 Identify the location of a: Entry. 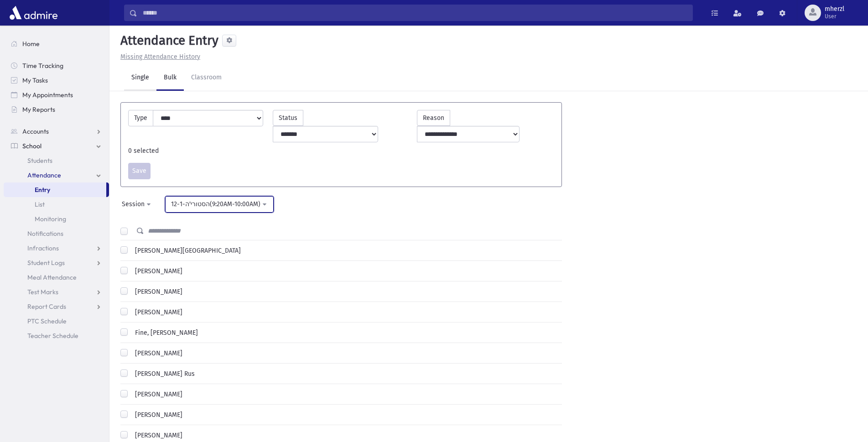
(55, 190).